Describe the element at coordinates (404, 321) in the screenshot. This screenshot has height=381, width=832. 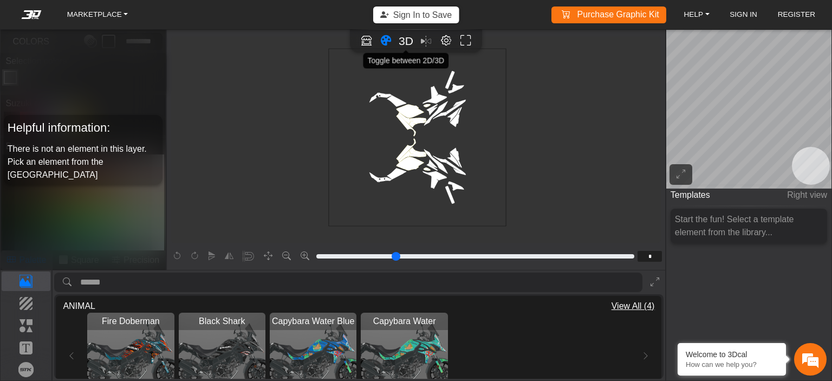
I see `span: Capybara Water` at that location.